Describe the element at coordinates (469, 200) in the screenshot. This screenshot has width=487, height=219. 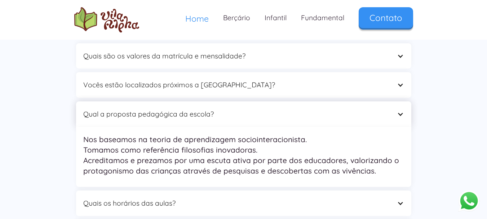
I see `button: Abrir WhatsApp` at that location.